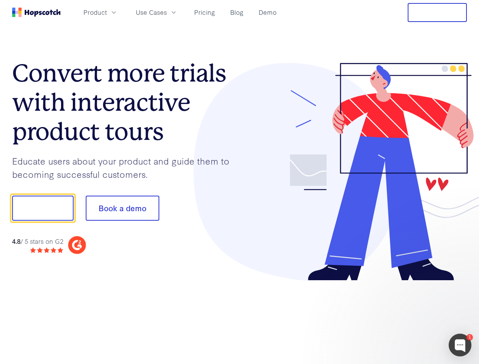 The width and height of the screenshot is (479, 364). Describe the element at coordinates (38, 241) in the screenshot. I see `div: / 5 stars on G2` at that location.